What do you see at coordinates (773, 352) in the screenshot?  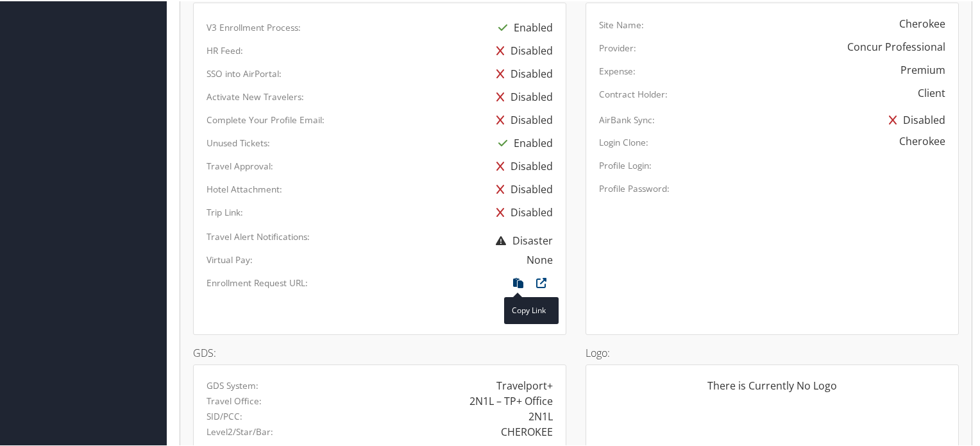 I see `h4: Logo:` at bounding box center [773, 352].